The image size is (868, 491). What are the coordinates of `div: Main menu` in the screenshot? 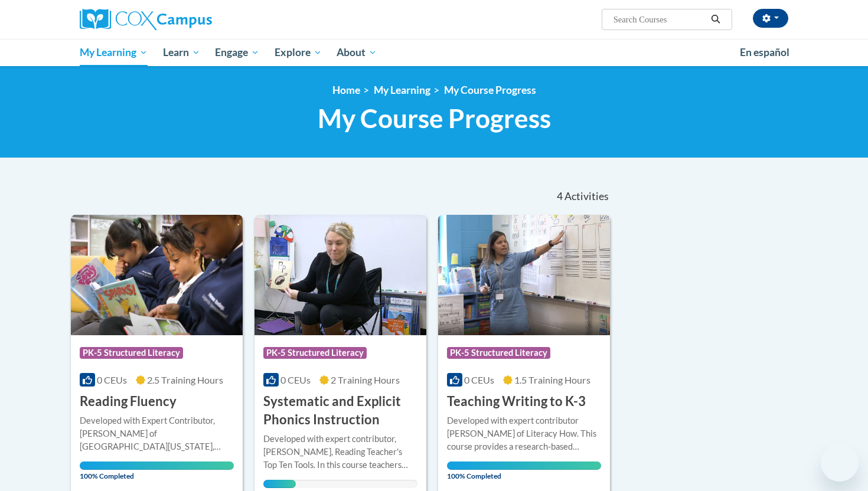 It's located at (434, 52).